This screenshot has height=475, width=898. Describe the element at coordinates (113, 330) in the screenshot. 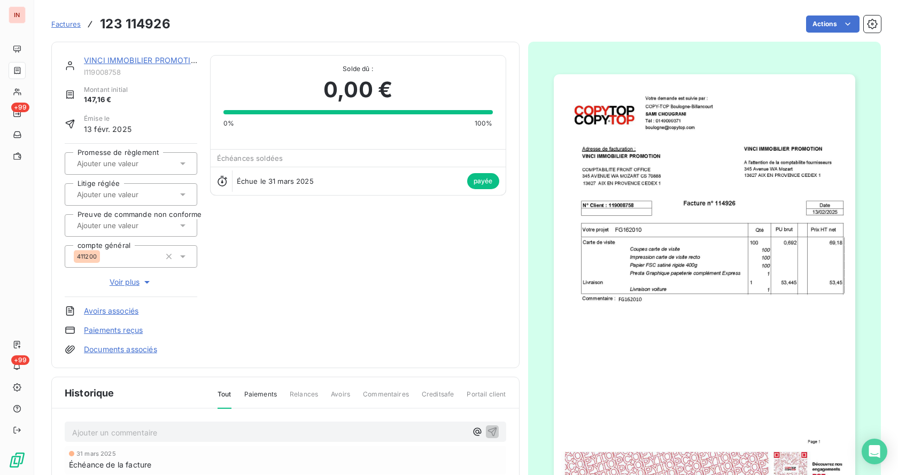

I see `a: Paiements reçus` at that location.